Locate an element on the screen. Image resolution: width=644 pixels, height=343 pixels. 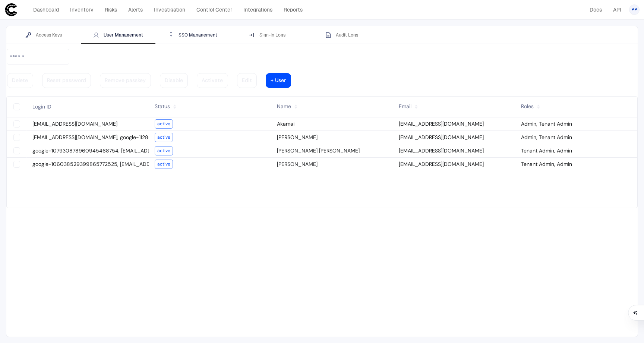
div: User Management is located at coordinates (118, 35).